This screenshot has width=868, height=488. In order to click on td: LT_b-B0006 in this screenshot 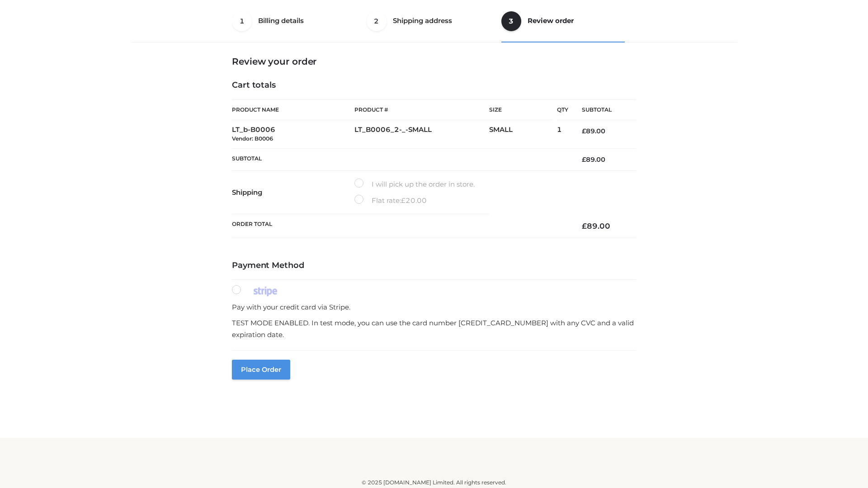, I will do `click(293, 134)`.